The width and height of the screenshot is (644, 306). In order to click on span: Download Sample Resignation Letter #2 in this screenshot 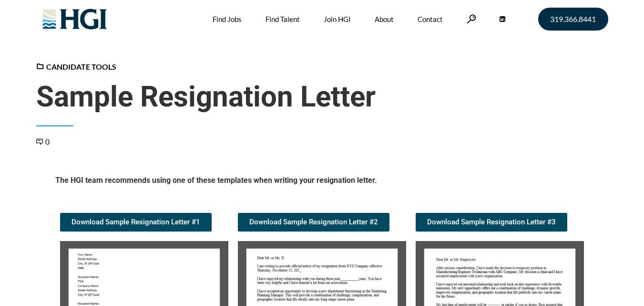, I will do `click(313, 222)`.